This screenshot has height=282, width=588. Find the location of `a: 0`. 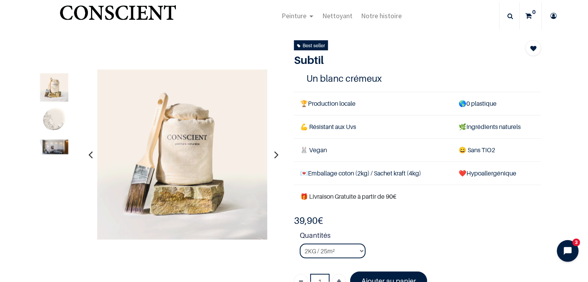

a: 0 is located at coordinates (531, 16).